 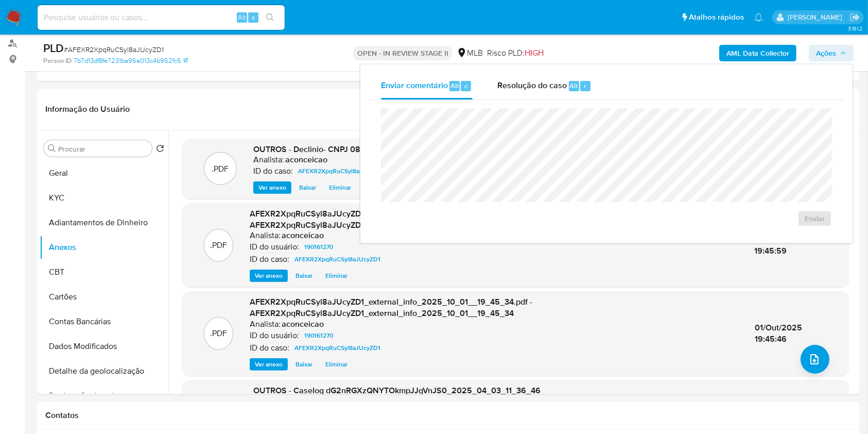 What do you see at coordinates (270, 17) in the screenshot?
I see `button: search-icon` at bounding box center [270, 17].